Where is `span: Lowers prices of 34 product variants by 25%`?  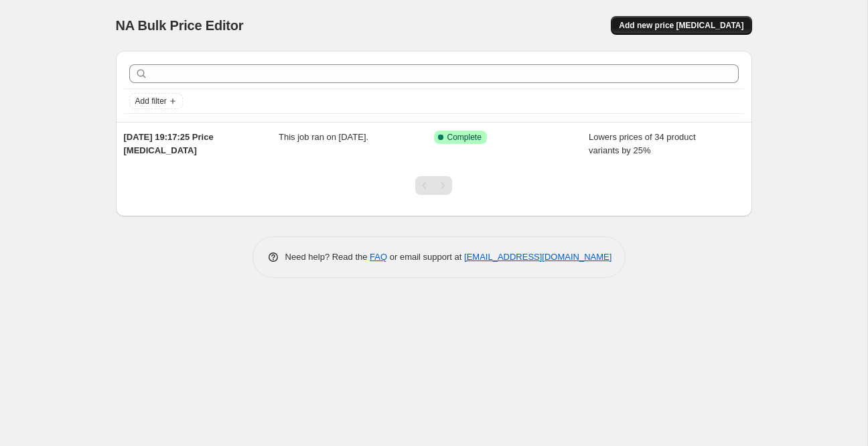 span: Lowers prices of 34 product variants by 25% is located at coordinates (642, 143).